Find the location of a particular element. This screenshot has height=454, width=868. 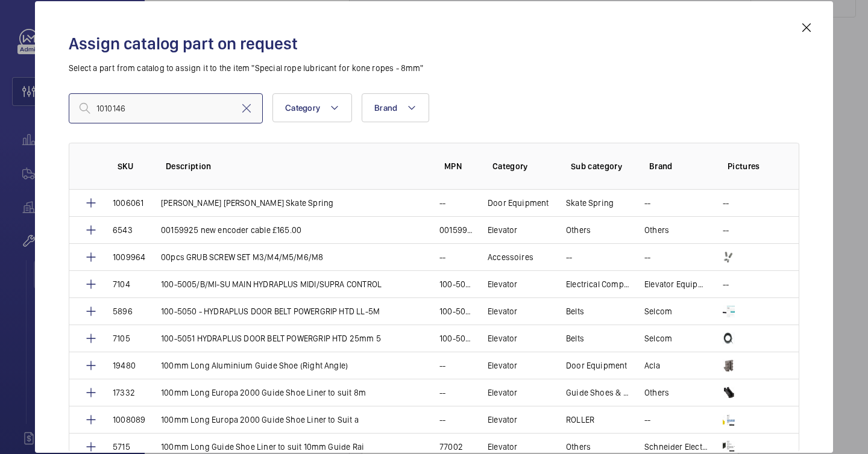

img: _dW2QeXtqj2XApb0RIFej-EcYYiqVK8CJrmvz4KZW0QVkn5L.png is located at coordinates (729, 311).